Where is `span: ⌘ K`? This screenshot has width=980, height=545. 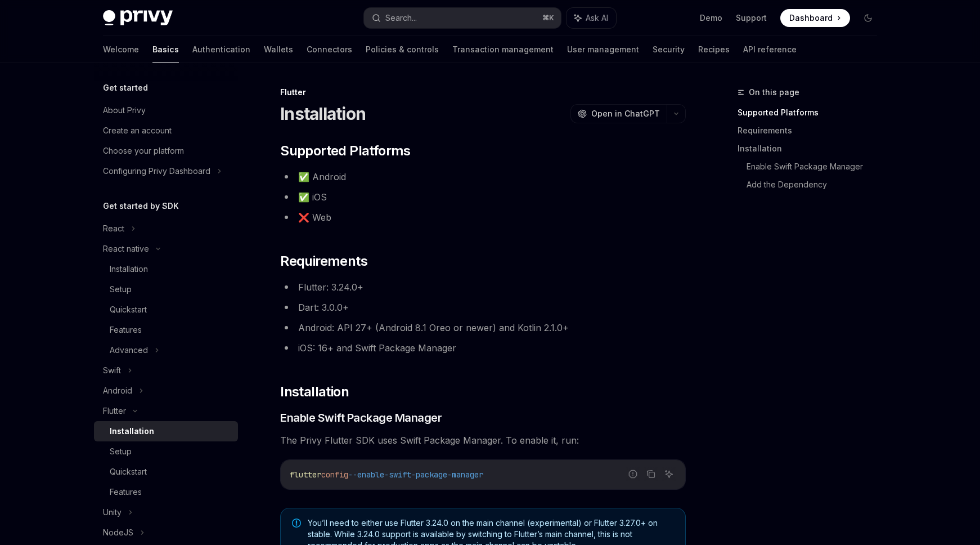
span: ⌘ K is located at coordinates (548, 18).